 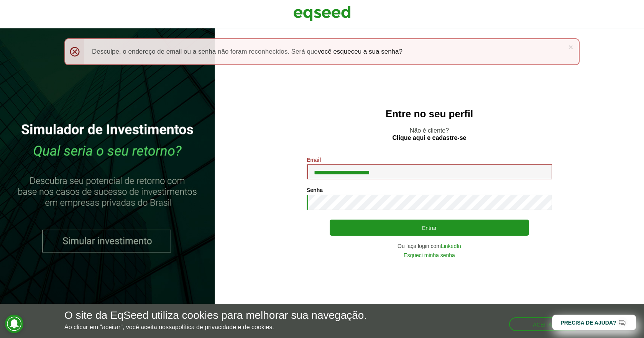 What do you see at coordinates (429, 135) in the screenshot?
I see `p: Não é cliente?` at bounding box center [429, 135].